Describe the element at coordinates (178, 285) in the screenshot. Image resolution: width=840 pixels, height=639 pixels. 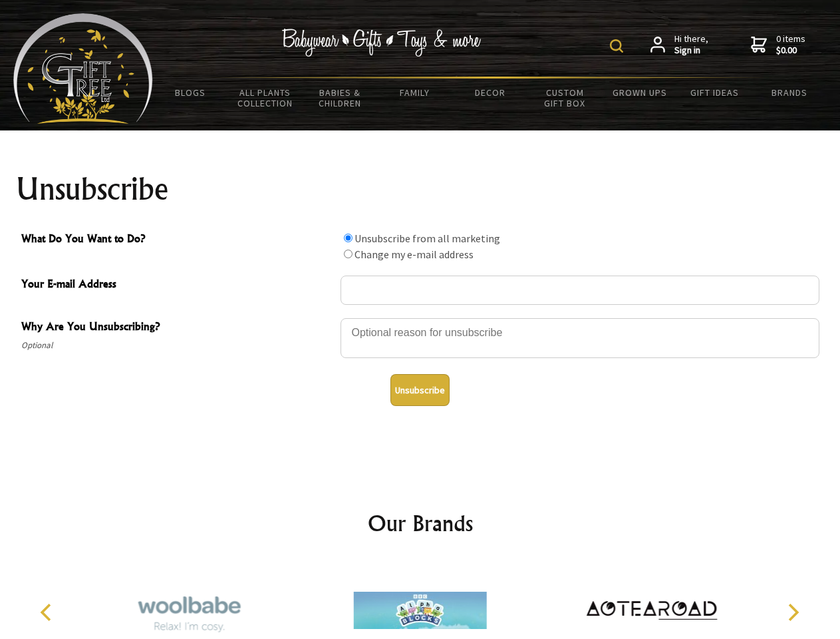
I see `span: Your E-mail Address` at that location.